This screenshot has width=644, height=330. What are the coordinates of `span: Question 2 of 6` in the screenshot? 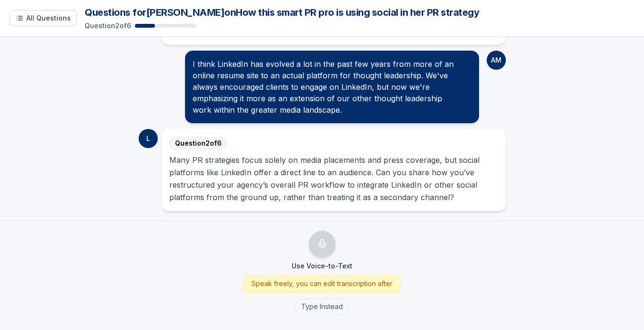 It's located at (198, 143).